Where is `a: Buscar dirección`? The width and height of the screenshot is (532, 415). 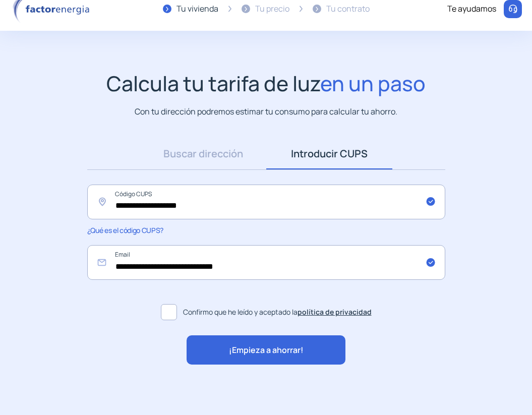
a: Buscar dirección is located at coordinates (203, 154).